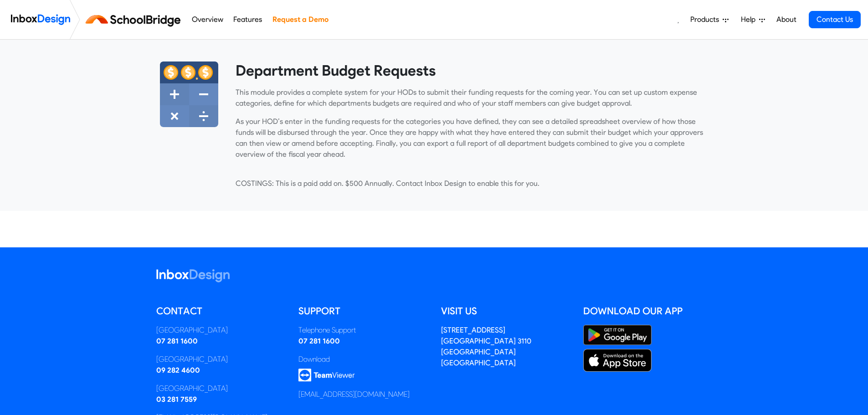 This screenshot has height=415, width=868. Describe the element at coordinates (706, 19) in the screenshot. I see `span: Products` at that location.